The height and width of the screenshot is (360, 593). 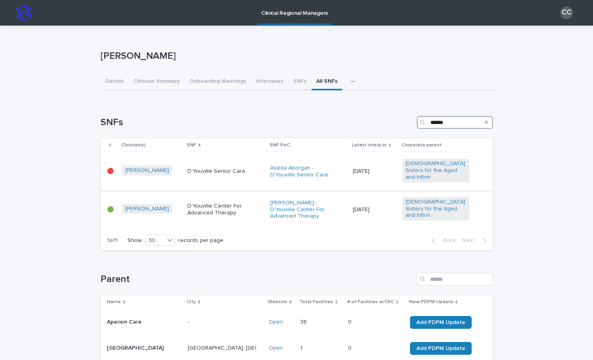 I want to click on tr: Aperion Care- Open3838 00 Add PDPM Update, so click(x=296, y=322).